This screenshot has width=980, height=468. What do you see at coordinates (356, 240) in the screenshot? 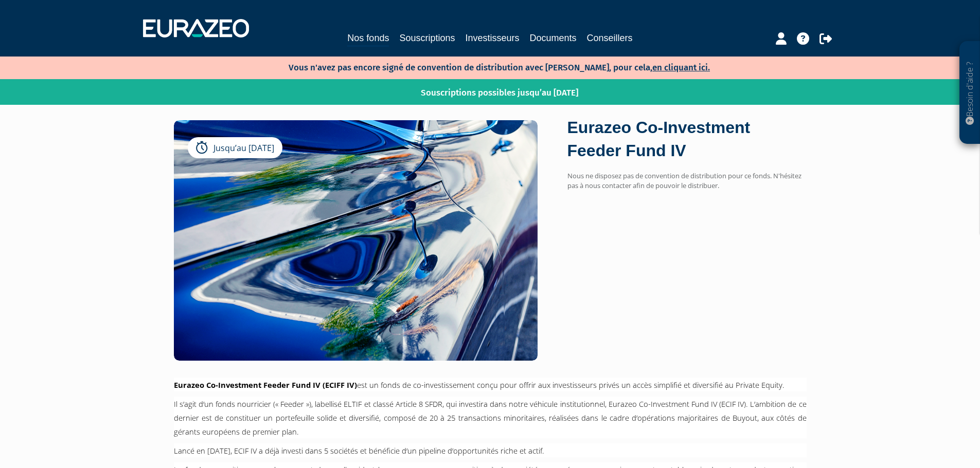
I see `img: Eurazeo Co-Investment Feeder Fund IV` at bounding box center [356, 240].